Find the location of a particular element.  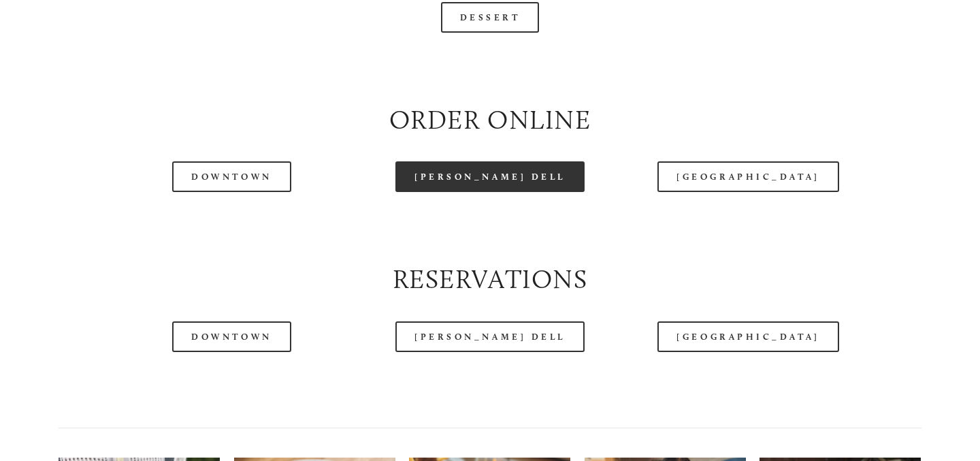

h2: Reservations is located at coordinates (490, 279).